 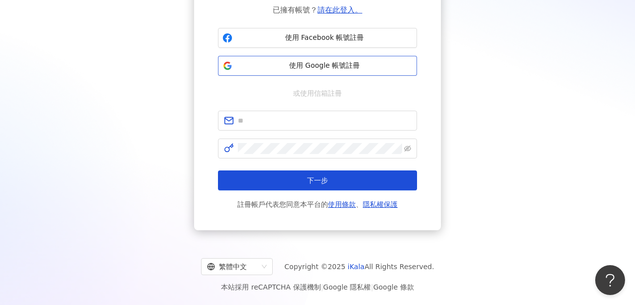 I want to click on span: 本站採用 reCAPTCHA 保護機制, so click(x=317, y=287).